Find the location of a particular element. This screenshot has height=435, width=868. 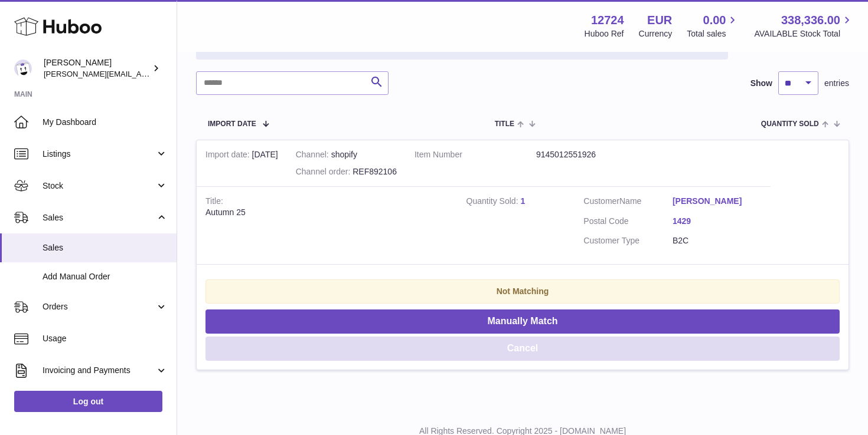

img: sebastian@ffern.co is located at coordinates (23, 68).